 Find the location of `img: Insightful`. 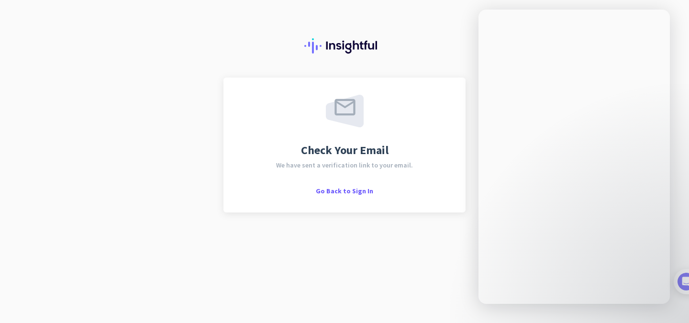

img: Insightful is located at coordinates (345, 46).